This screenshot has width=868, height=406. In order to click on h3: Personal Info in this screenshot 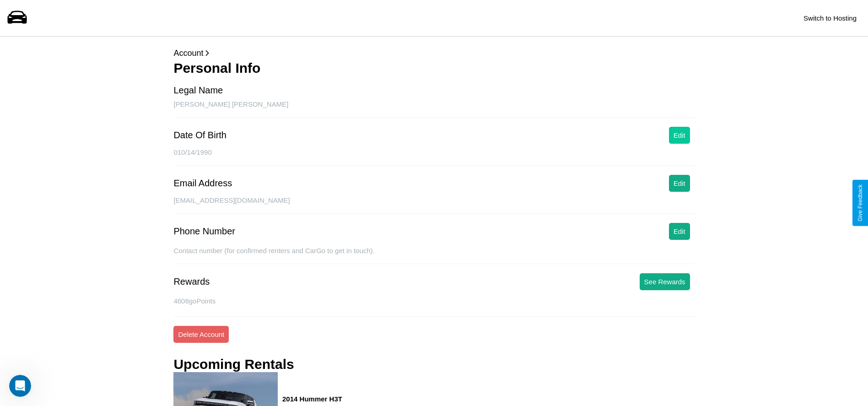, I will do `click(434, 69)`.